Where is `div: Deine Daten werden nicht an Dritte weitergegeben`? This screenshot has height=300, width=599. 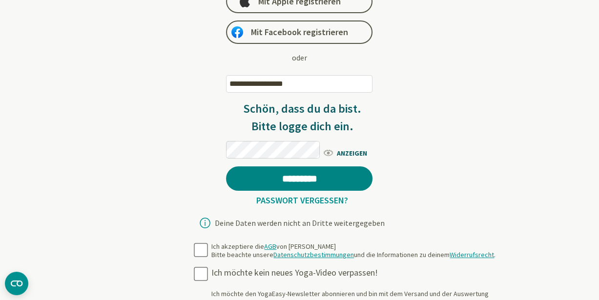 div: Deine Daten werden nicht an Dritte weitergegeben is located at coordinates (299, 223).